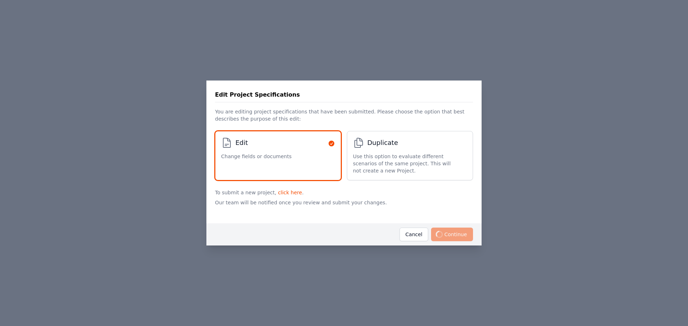  I want to click on a: click here, so click(290, 193).